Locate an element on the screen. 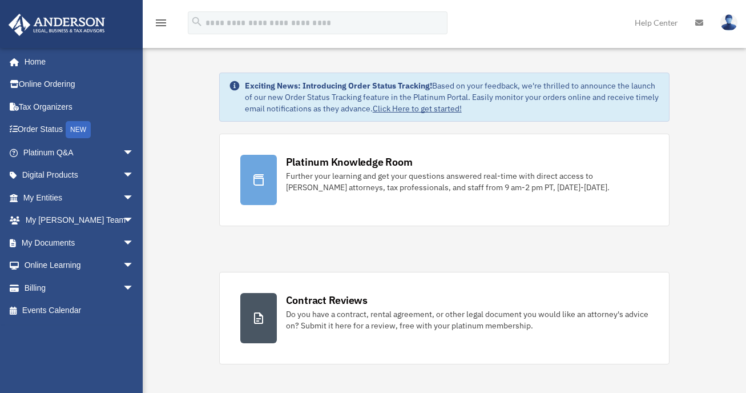 The height and width of the screenshot is (393, 746). a: Platinum Knowledge Room Further your learning and get your questions answered real-time with dire... is located at coordinates (445, 180).